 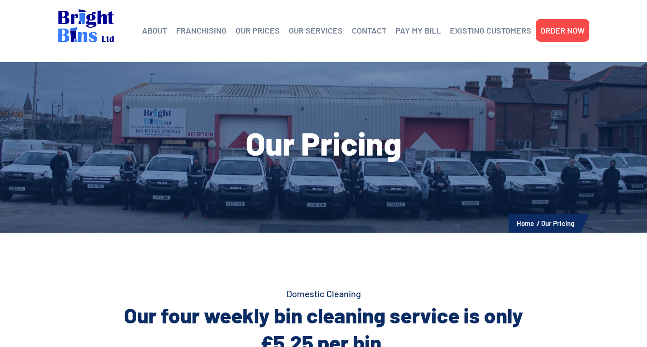 What do you see at coordinates (257, 30) in the screenshot?
I see `a: OUR PRICES` at bounding box center [257, 30].